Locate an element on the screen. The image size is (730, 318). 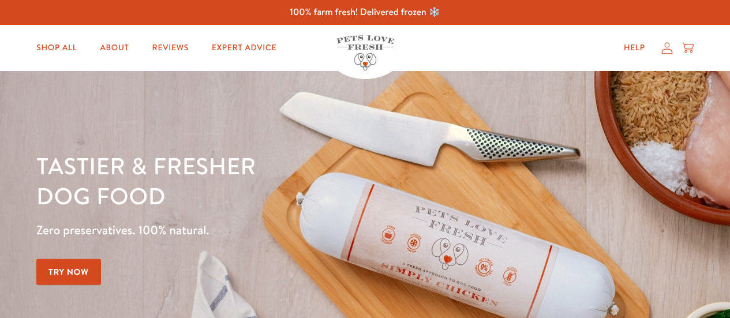
a: About is located at coordinates (114, 48).